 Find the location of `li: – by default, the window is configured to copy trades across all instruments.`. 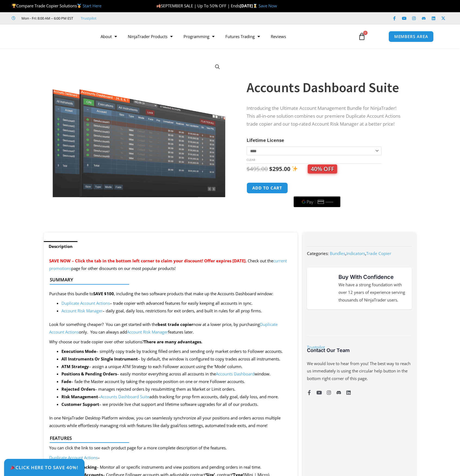

li: – by default, the window is configured to copy trades across all instruments. is located at coordinates (176, 359).